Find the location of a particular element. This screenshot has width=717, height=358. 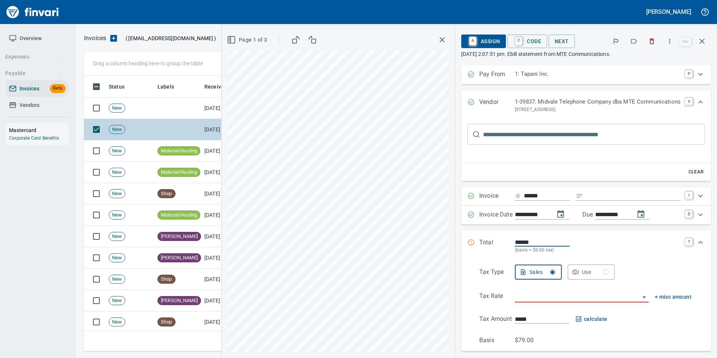

img: Finvari is located at coordinates (33, 12).